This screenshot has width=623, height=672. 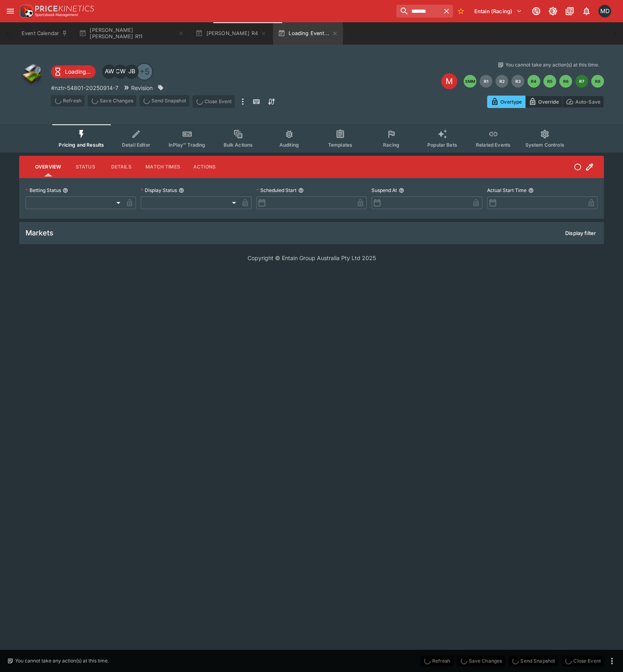 What do you see at coordinates (109, 72) in the screenshot?
I see `div: Amanda Whitta` at bounding box center [109, 72].